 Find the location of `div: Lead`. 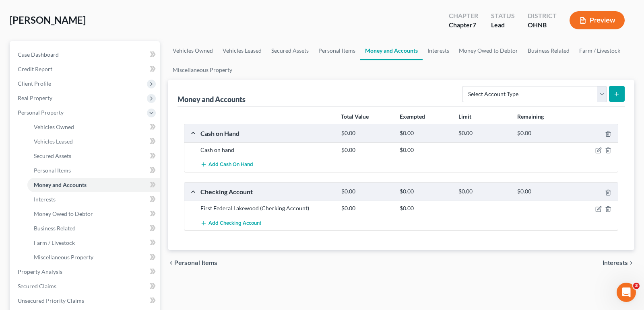

div: Lead is located at coordinates (502, 25).